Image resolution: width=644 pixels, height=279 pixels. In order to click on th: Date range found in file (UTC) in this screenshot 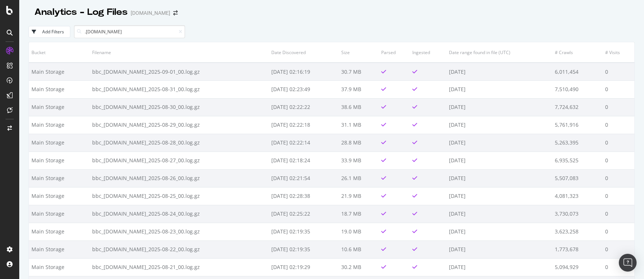, I will do `click(500, 52)`.